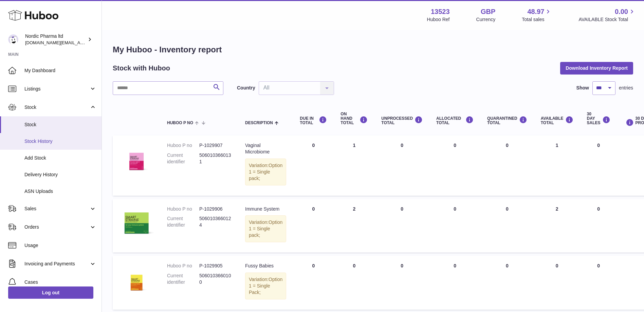 Image resolution: width=644 pixels, height=312 pixels. What do you see at coordinates (607, 19) in the screenshot?
I see `span: AVAILABLE Stock Total` at bounding box center [607, 19].